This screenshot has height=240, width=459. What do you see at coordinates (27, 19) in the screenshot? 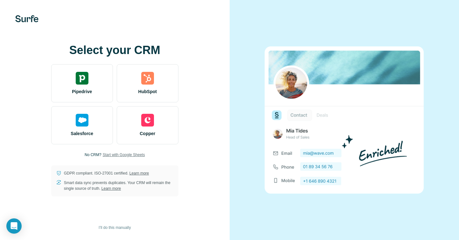
I see `img: Surfe's logo` at bounding box center [27, 19].